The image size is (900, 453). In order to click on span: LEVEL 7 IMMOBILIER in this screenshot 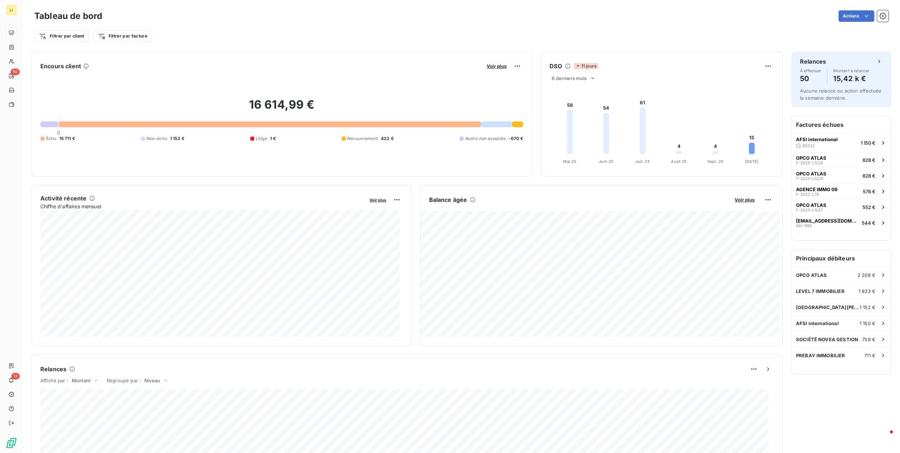, I will do `click(821, 291)`.